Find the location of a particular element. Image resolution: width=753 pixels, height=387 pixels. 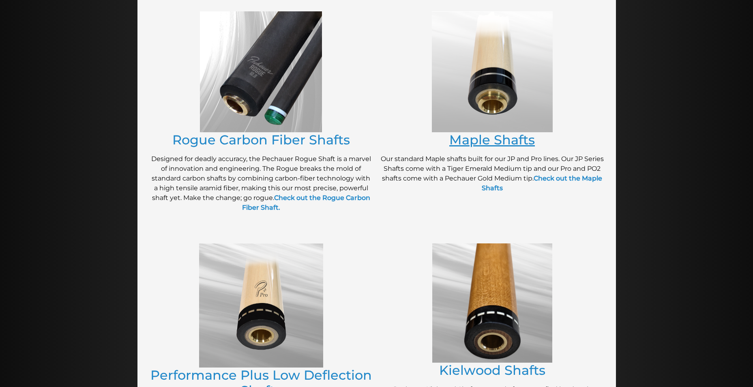

a: Kielwood Shafts is located at coordinates (492, 370).